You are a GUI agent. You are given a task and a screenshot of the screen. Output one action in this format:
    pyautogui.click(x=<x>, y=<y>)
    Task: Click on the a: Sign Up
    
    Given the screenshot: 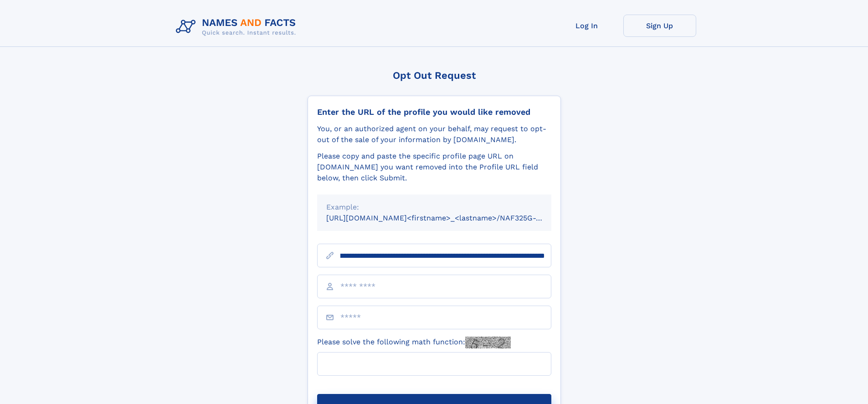 What is the action you would take?
    pyautogui.click(x=660, y=25)
    